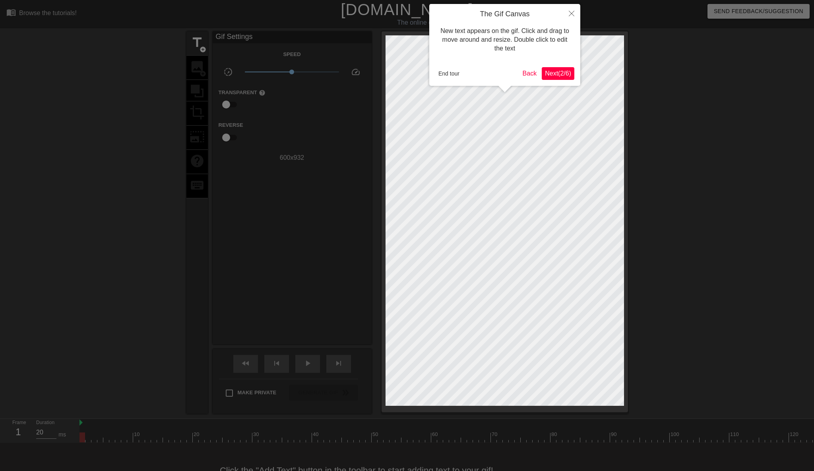 The width and height of the screenshot is (814, 471). I want to click on h4: The Gif Canvas, so click(505, 14).